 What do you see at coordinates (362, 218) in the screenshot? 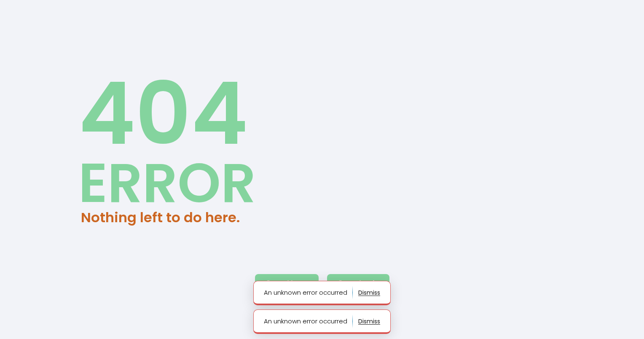
I see `p: Nothing left to do here.` at bounding box center [362, 218].